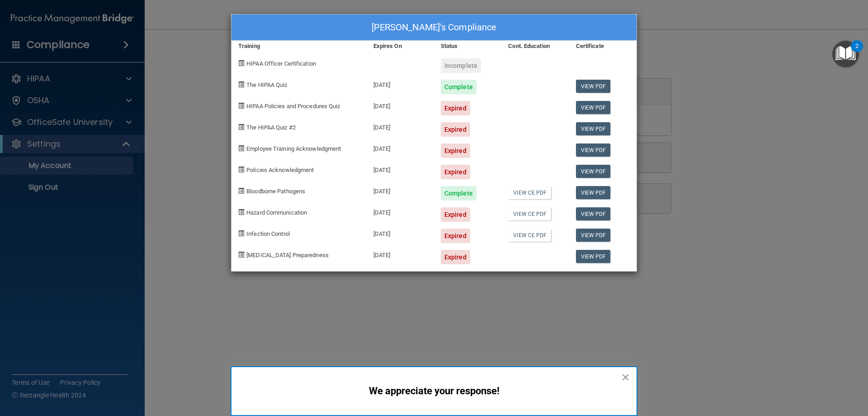 This screenshot has width=868, height=416. I want to click on span: Policies Acknowledgment, so click(280, 170).